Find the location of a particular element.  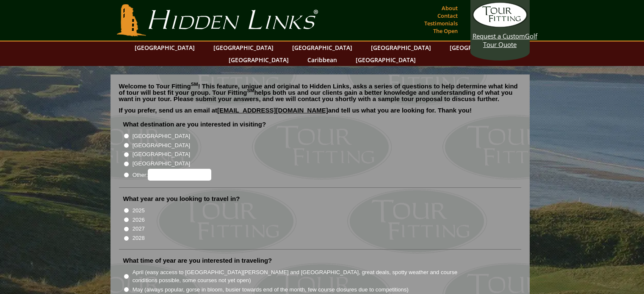

label: What year are you looking to travel in? is located at coordinates (181, 200).